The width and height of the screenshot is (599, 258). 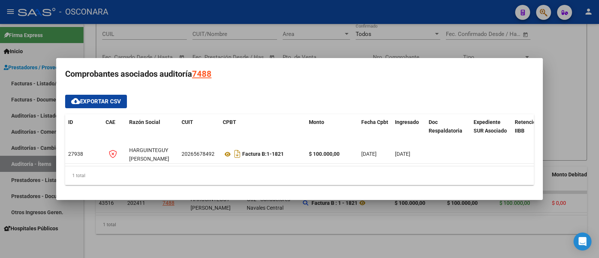 What do you see at coordinates (527, 126) in the screenshot?
I see `span: Retencion IIBB` at bounding box center [527, 126].